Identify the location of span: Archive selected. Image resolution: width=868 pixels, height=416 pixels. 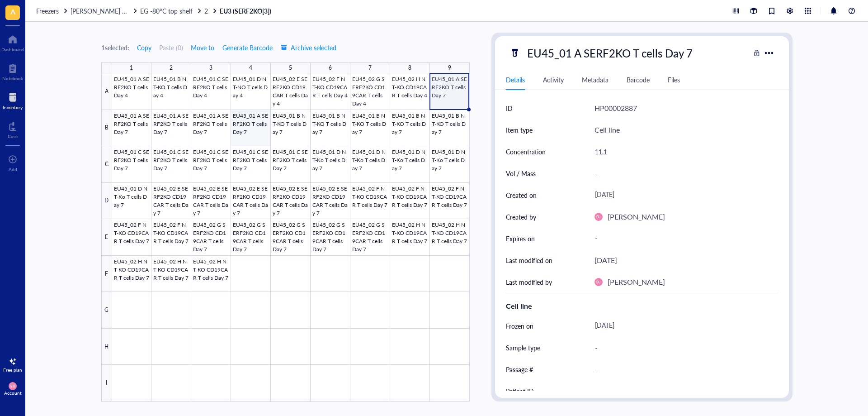
(309, 48).